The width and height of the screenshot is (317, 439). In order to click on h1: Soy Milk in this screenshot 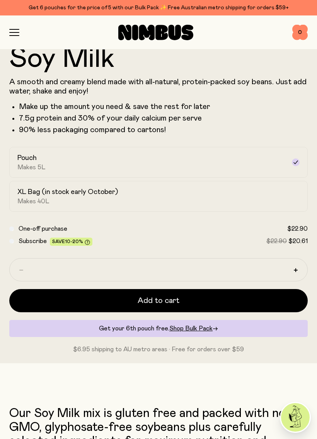, I will do `click(158, 59)`.